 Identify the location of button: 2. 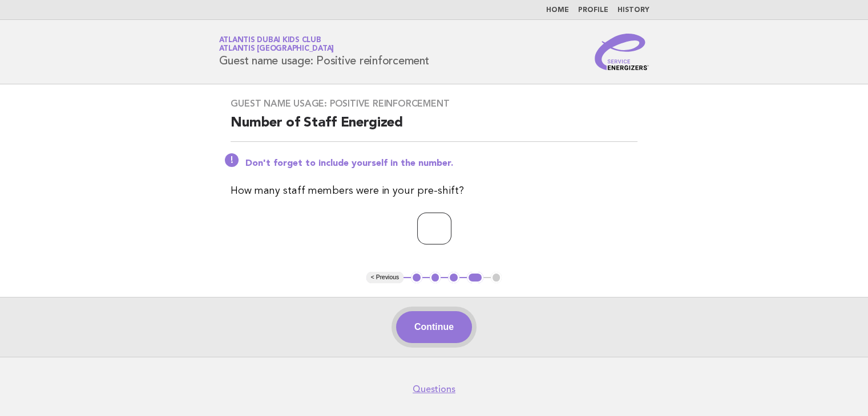
(435, 278).